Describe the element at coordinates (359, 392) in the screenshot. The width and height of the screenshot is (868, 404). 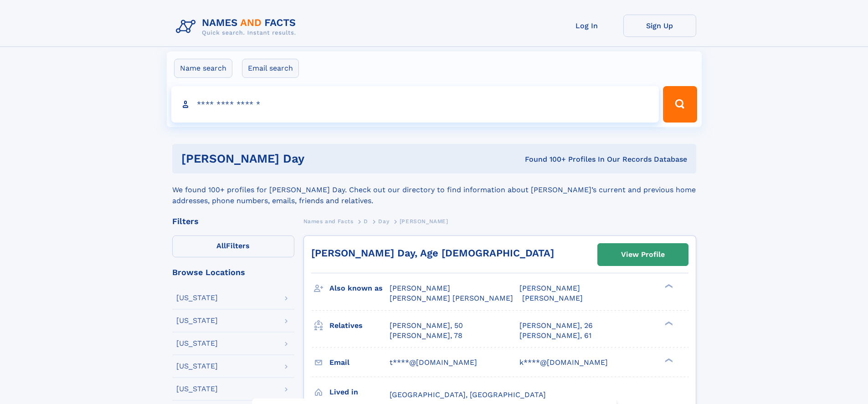
I see `h3: Lived in` at that location.